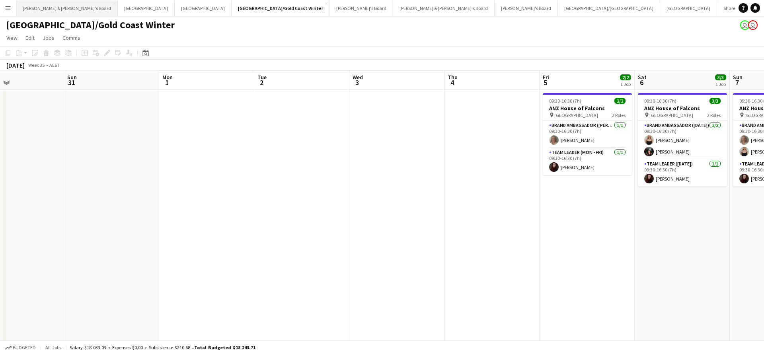 The height and width of the screenshot is (354, 764). I want to click on span: Week 35, so click(36, 65).